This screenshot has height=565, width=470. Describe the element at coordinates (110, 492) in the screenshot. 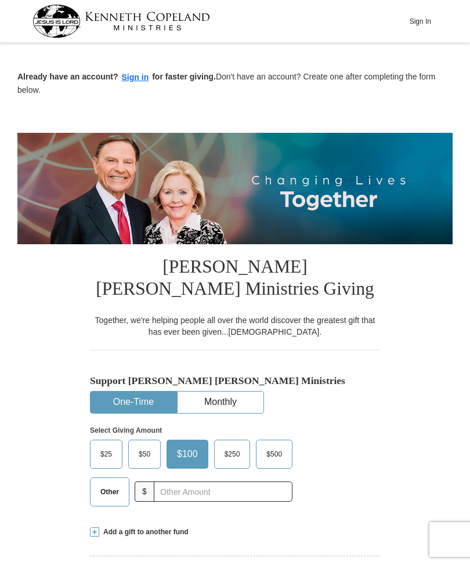

I see `span: Other` at that location.